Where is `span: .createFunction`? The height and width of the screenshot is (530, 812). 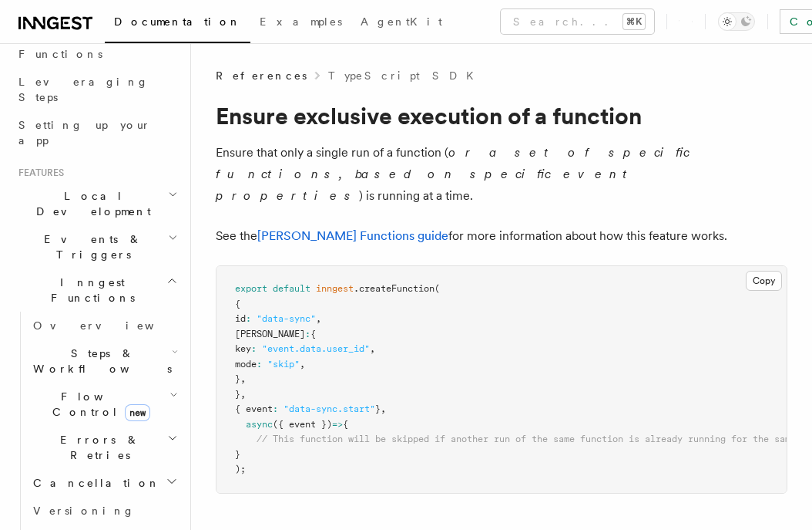 span: .createFunction is located at coordinates (394, 288).